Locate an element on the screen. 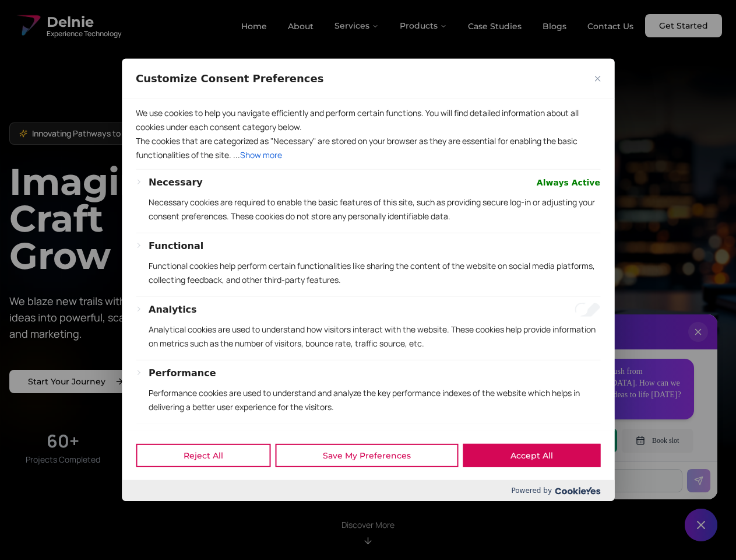  p: Necessary cookies are required to enable the basic features of this site, such as providing secur... is located at coordinates (374, 209).